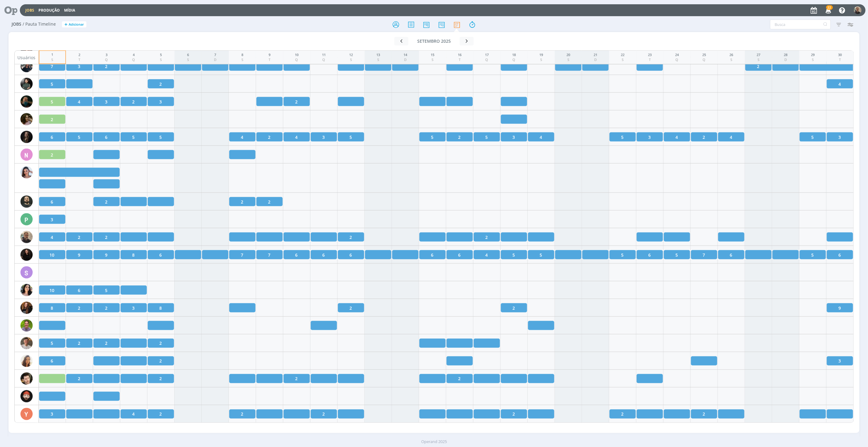 The height and width of the screenshot is (447, 868). What do you see at coordinates (839, 308) in the screenshot?
I see `span: 9` at bounding box center [839, 308].